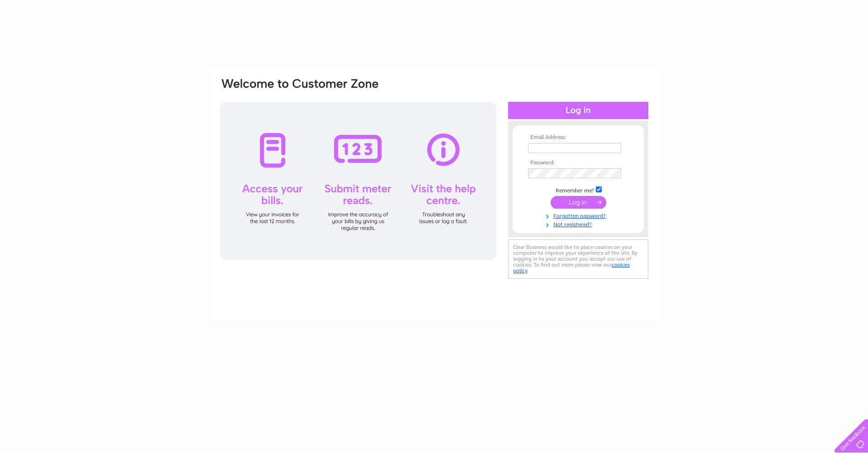  Describe the element at coordinates (578, 138) in the screenshot. I see `th: Email Address:` at that location.